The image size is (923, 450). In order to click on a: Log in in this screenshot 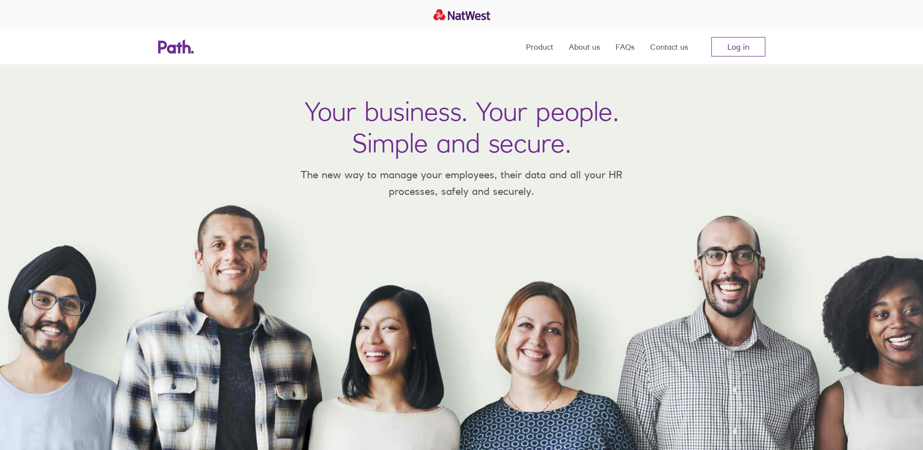, I will do `click(738, 47)`.